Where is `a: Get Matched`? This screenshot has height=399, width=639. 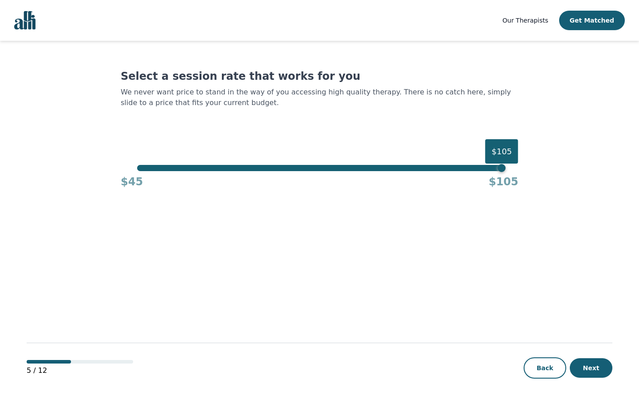
a: Get Matched is located at coordinates (592, 20).